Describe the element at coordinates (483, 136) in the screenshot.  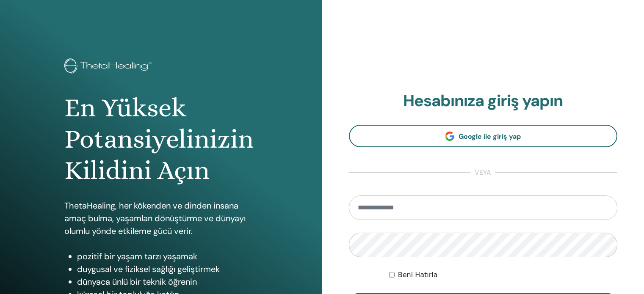
I see `a: Google ile giriş yap` at that location.